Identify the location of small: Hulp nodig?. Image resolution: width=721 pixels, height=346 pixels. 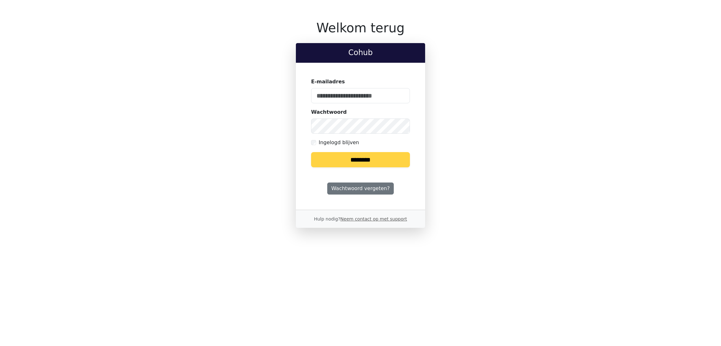
(360, 219).